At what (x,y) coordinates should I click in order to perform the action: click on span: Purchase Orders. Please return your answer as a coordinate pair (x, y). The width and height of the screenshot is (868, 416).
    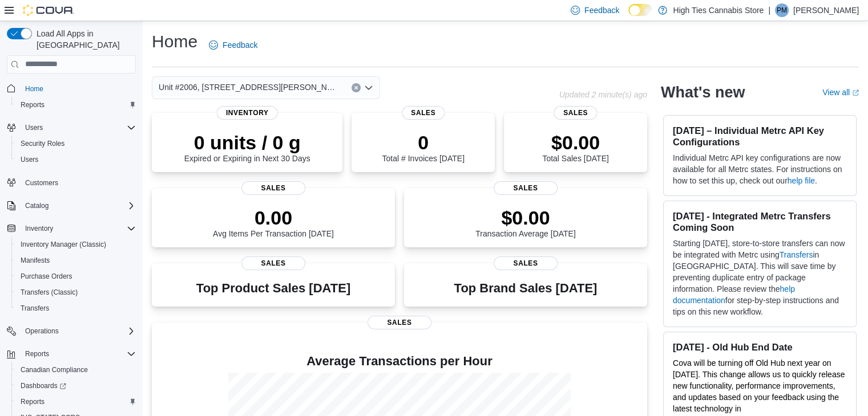
    Looking at the image, I should click on (46, 277).